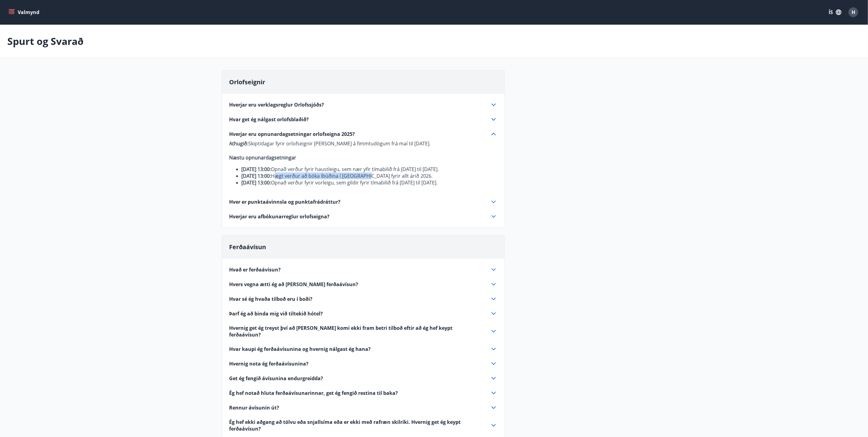 The width and height of the screenshot is (868, 437). What do you see at coordinates (276, 105) in the screenshot?
I see `span: Hverjar eru verklagsreglur Orlofssjóðs?` at bounding box center [276, 105].